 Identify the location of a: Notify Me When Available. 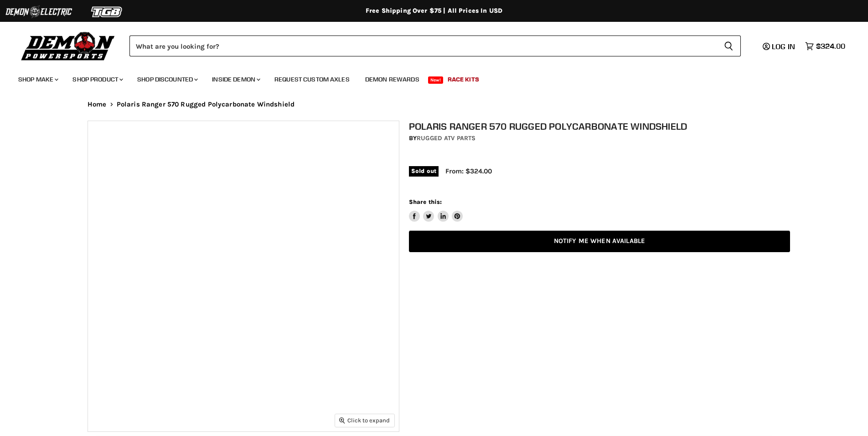
(599, 241).